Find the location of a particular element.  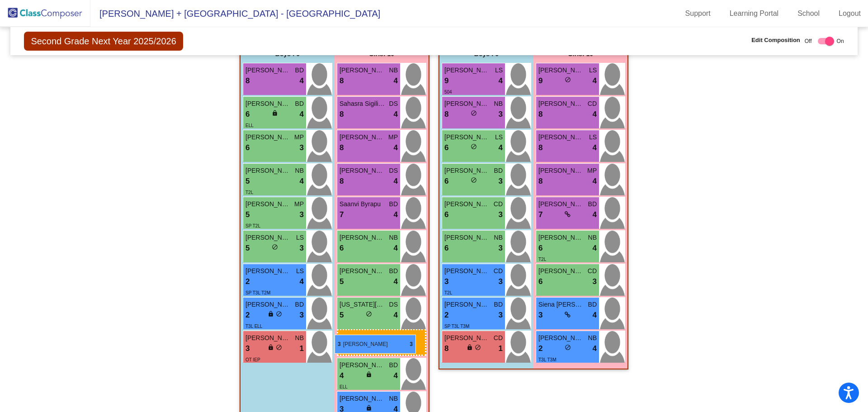

a: Support is located at coordinates (698, 14).